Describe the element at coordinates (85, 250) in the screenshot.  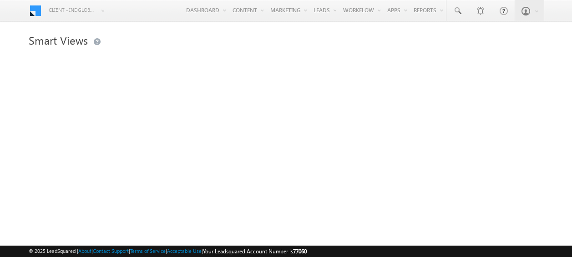
I see `a: About` at that location.